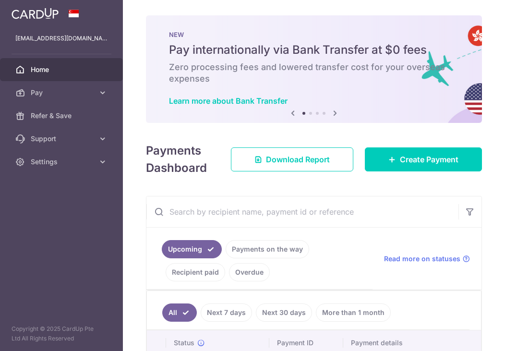 This screenshot has width=505, height=351. I want to click on h4: Payments Dashboard, so click(179, 159).